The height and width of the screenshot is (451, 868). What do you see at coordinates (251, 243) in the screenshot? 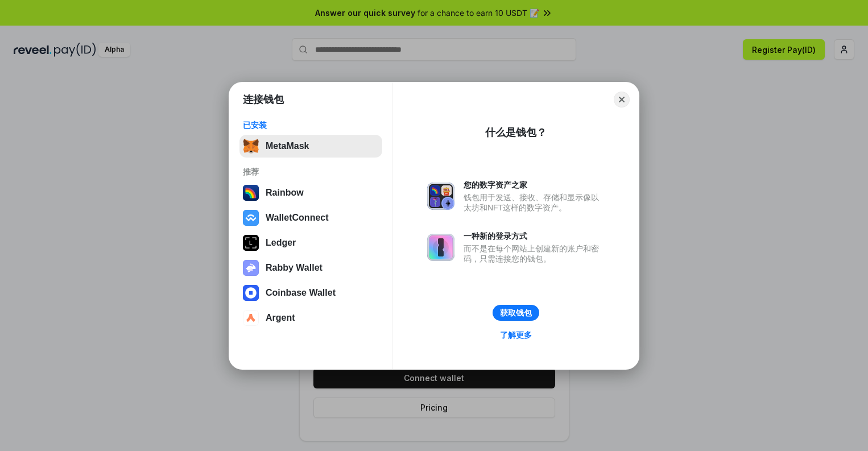
I see `img: svg+xml,%3Csvg%20xmlns%3D%22http%3A%2F%2Fwww.w3.org%2F2000%2Fsvg%22%20width%3D%2228%22%20height%3...` at bounding box center [251, 243].